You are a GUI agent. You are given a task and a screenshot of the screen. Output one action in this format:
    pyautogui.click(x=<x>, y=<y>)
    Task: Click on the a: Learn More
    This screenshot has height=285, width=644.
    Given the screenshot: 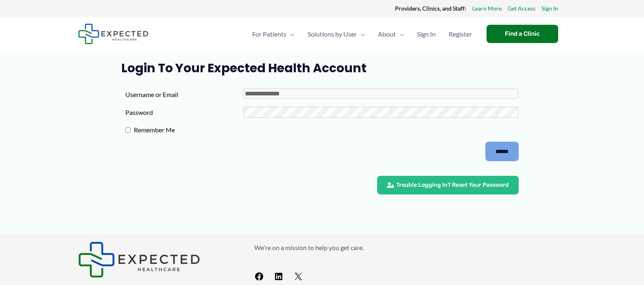 What is the action you would take?
    pyautogui.click(x=487, y=9)
    